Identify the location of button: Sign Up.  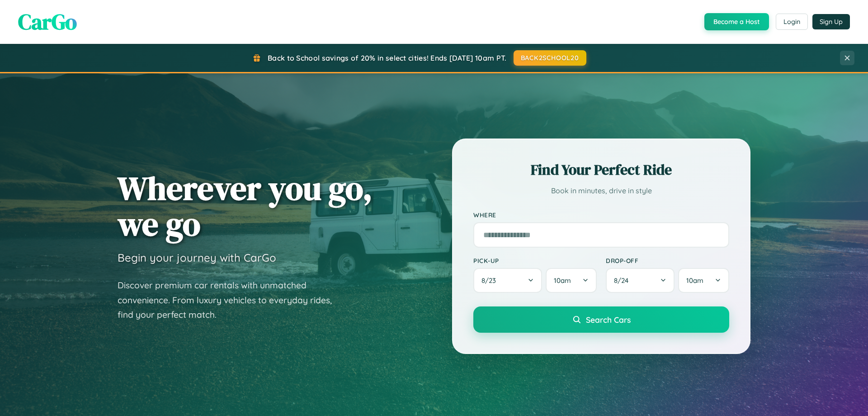
(831, 22).